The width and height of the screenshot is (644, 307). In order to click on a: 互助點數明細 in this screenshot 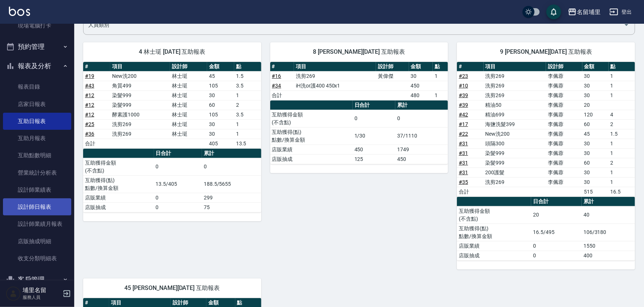, I will do `click(37, 155)`.